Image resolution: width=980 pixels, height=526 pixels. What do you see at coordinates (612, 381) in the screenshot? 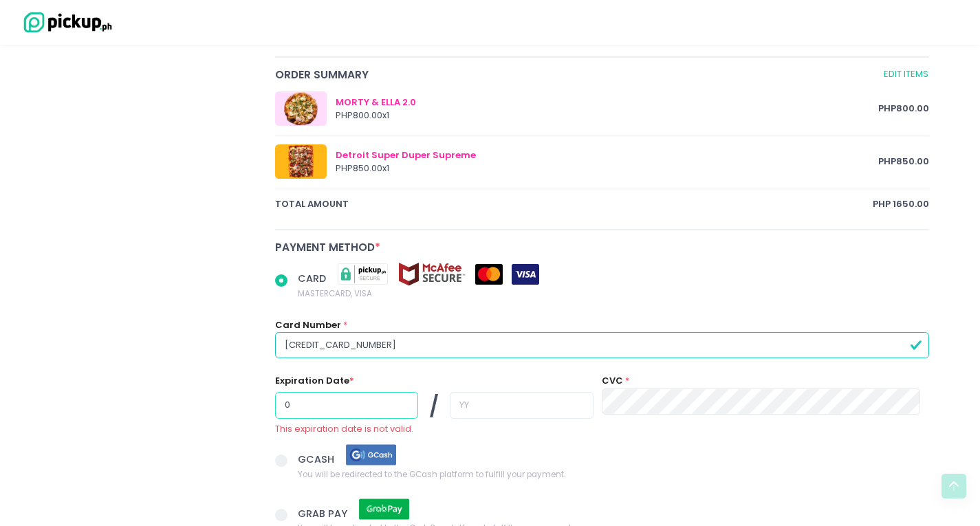
I see `label: CVC` at bounding box center [612, 381].